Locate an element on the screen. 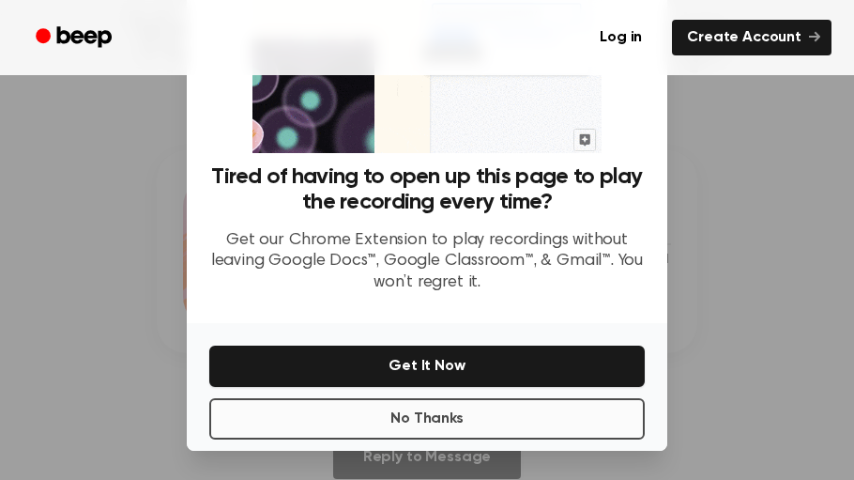  button: Get It Now is located at coordinates (427, 366).